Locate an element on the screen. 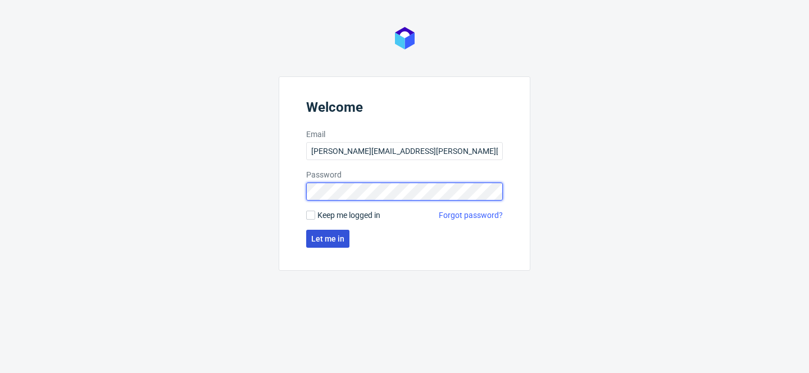 The width and height of the screenshot is (809, 373). label: Password is located at coordinates (404, 175).